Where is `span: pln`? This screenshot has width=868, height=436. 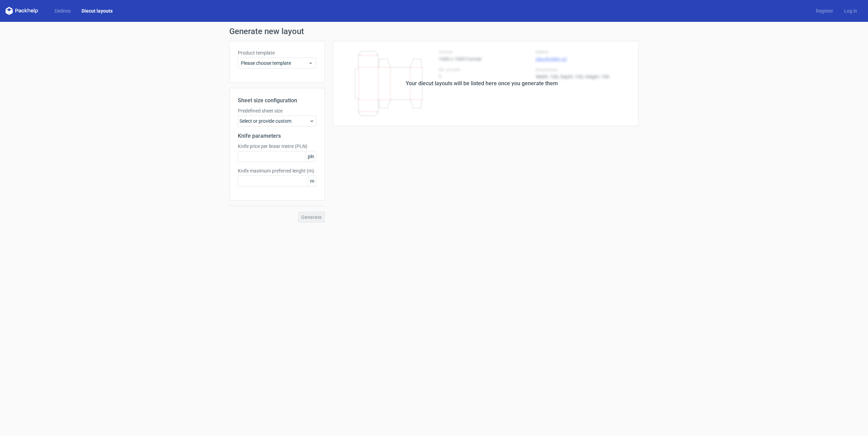
span: pln is located at coordinates (311, 156).